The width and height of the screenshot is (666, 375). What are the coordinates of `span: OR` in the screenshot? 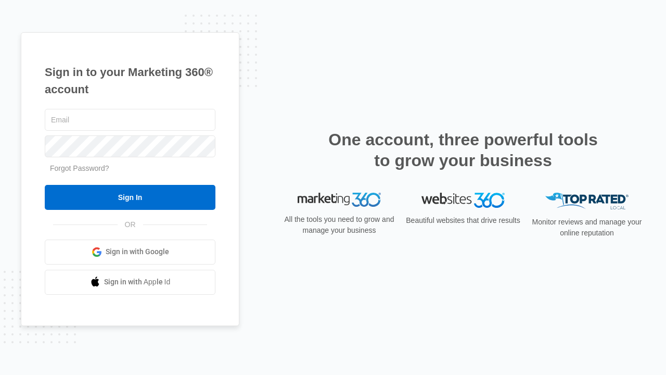 It's located at (130, 224).